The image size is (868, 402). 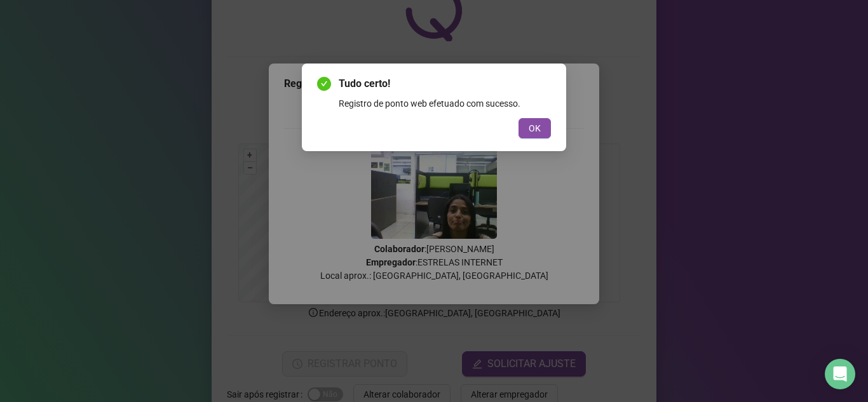 I want to click on span: OK, so click(x=534, y=128).